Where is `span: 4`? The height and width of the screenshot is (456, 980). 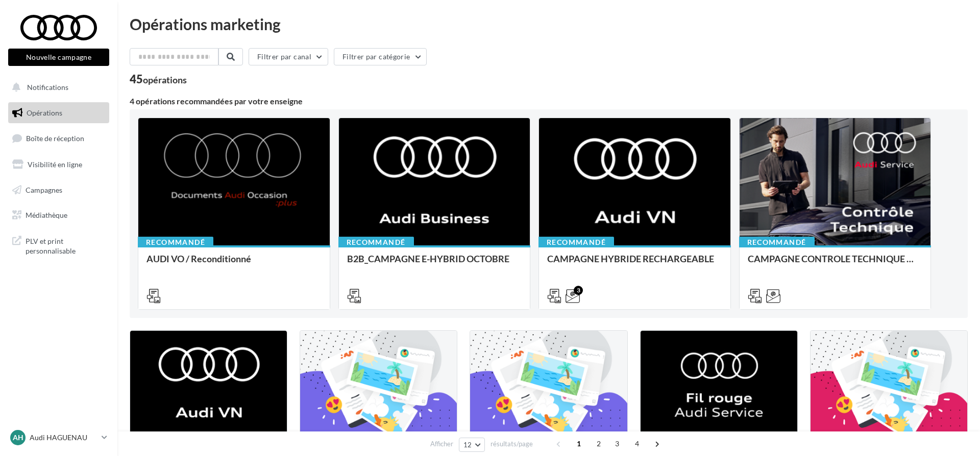
span: 4 is located at coordinates (637, 443).